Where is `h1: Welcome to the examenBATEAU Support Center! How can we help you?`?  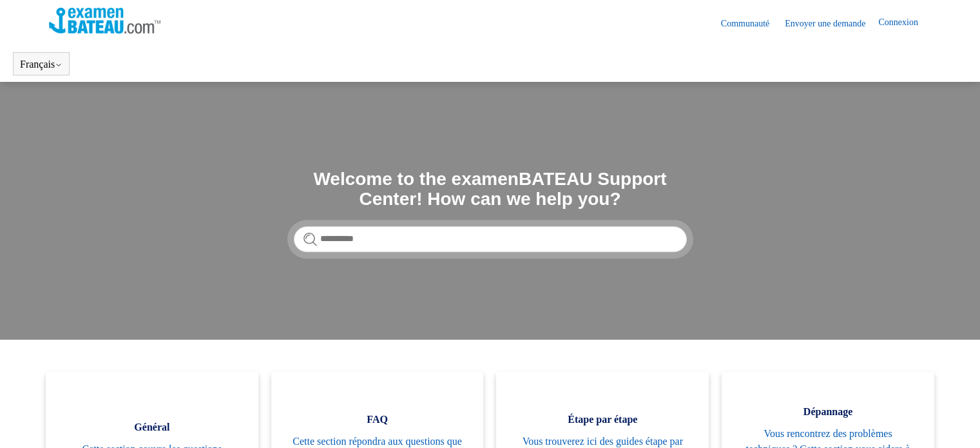 h1: Welcome to the examenBATEAU Support Center! How can we help you? is located at coordinates (490, 189).